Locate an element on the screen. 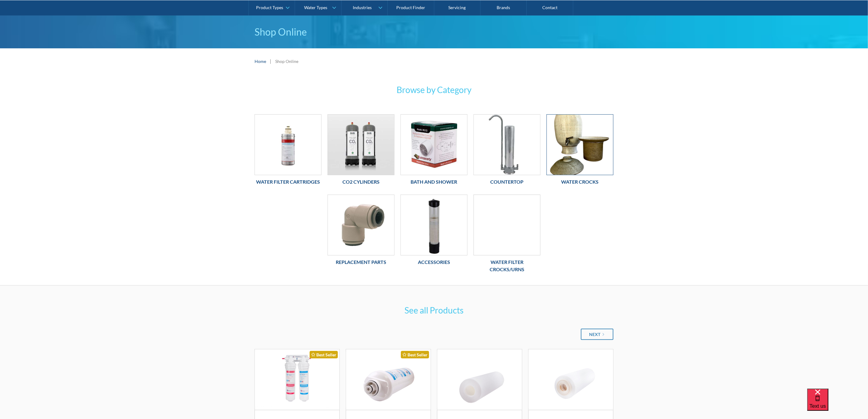  h6: Accessories is located at coordinates (434, 262).